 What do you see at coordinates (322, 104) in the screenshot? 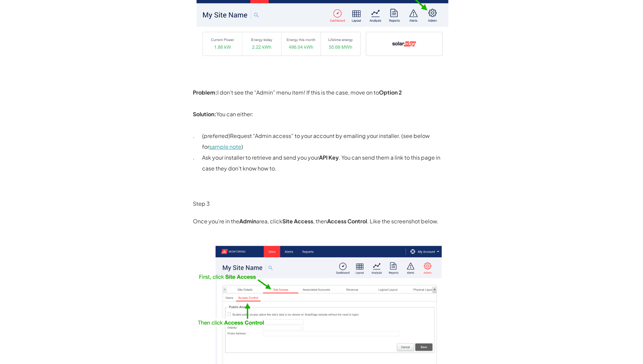
I see `p: I don’t see the “Admin” menu item! If this is the case, move on to You can either:` at bounding box center [322, 104].